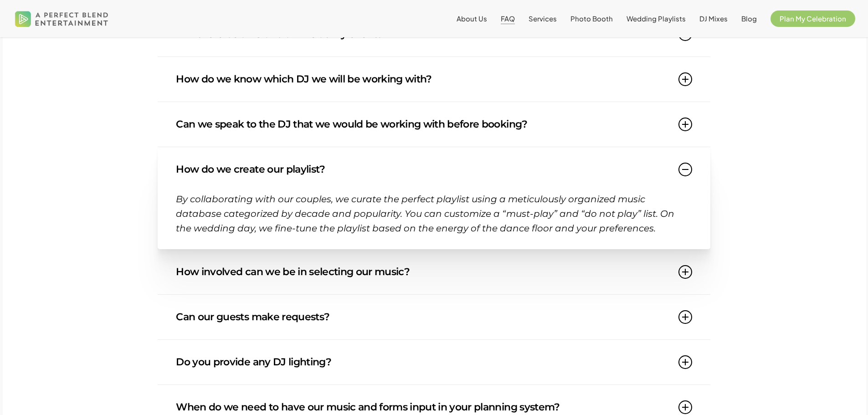 The height and width of the screenshot is (415, 868). What do you see at coordinates (749, 18) in the screenshot?
I see `span: Blog` at bounding box center [749, 18].